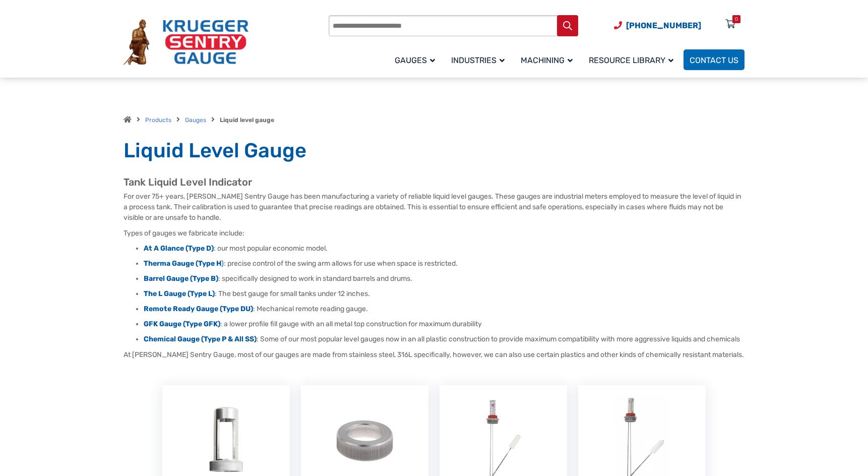 The width and height of the screenshot is (868, 476). Describe the element at coordinates (247, 120) in the screenshot. I see `strong: Liquid level gauge` at that location.